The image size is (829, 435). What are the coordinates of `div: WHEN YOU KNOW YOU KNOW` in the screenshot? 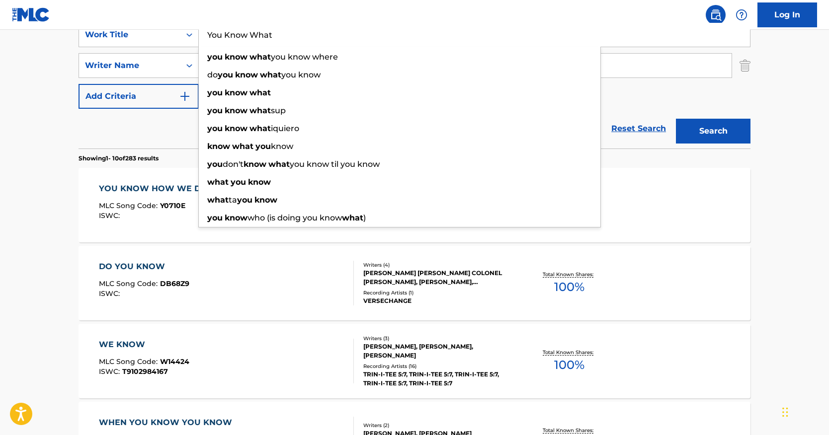 It's located at (168, 423).